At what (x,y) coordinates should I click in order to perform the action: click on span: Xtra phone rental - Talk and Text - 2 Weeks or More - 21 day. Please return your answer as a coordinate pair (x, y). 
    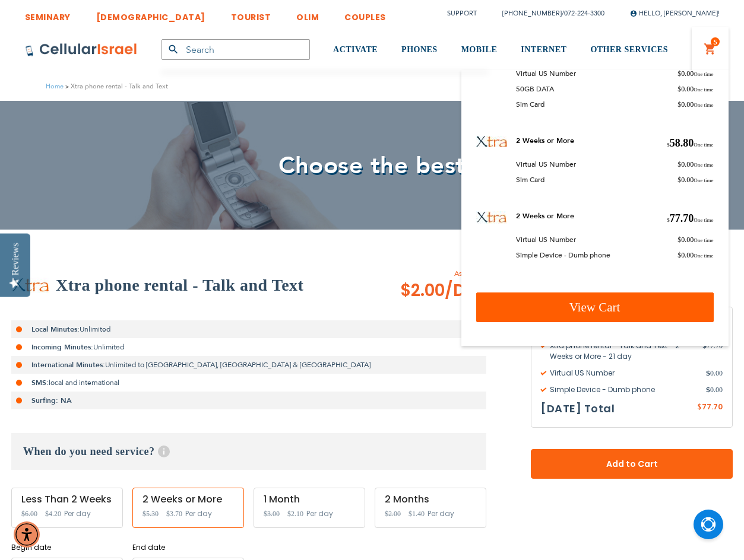
    Looking at the image, I should click on (622, 352).